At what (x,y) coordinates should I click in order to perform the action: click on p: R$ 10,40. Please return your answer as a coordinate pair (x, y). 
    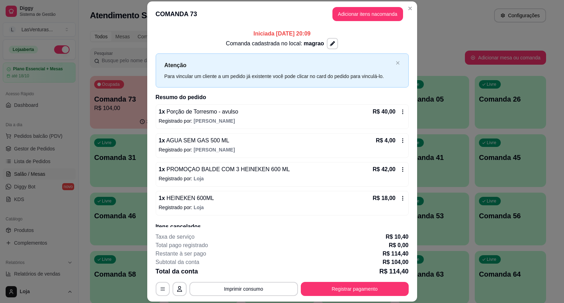
    Looking at the image, I should click on (397, 237).